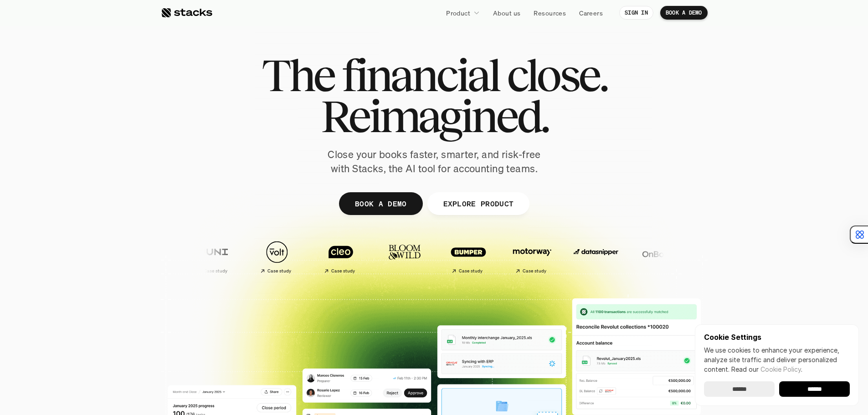  Describe the element at coordinates (420, 75) in the screenshot. I see `span: financial` at that location.